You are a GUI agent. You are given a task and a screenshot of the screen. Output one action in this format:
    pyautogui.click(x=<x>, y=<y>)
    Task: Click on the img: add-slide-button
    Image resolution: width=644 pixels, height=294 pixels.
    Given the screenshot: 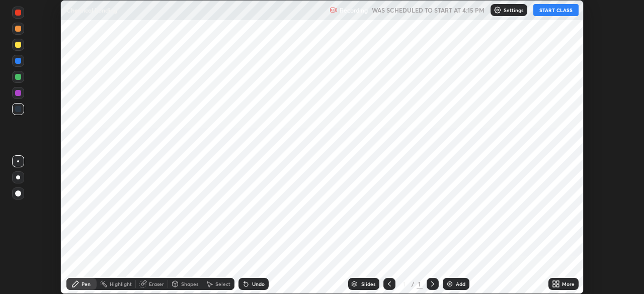 What is the action you would take?
    pyautogui.click(x=449, y=284)
    